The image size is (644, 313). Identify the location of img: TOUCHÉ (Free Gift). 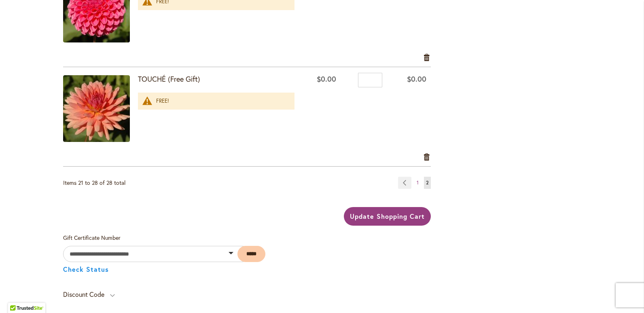
(96, 108).